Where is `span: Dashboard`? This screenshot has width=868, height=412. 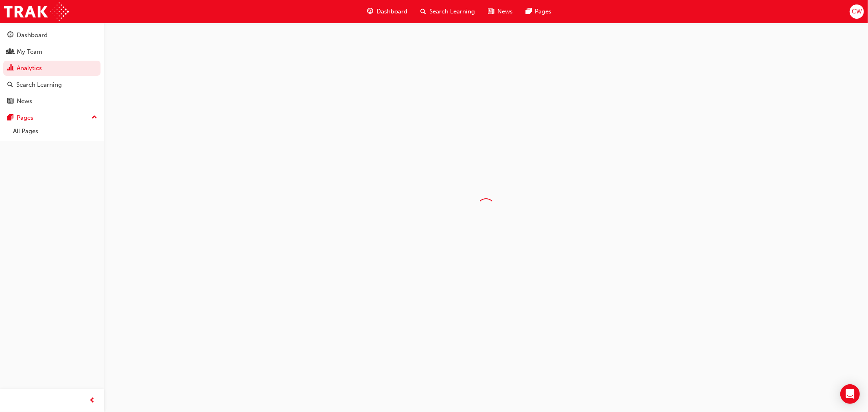 span: Dashboard is located at coordinates (392, 11).